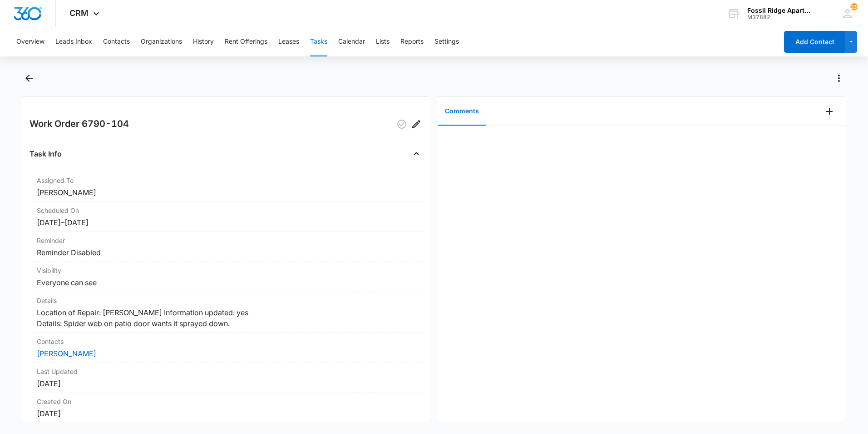 The image size is (868, 434). Describe the element at coordinates (781, 17) in the screenshot. I see `div: account id` at that location.